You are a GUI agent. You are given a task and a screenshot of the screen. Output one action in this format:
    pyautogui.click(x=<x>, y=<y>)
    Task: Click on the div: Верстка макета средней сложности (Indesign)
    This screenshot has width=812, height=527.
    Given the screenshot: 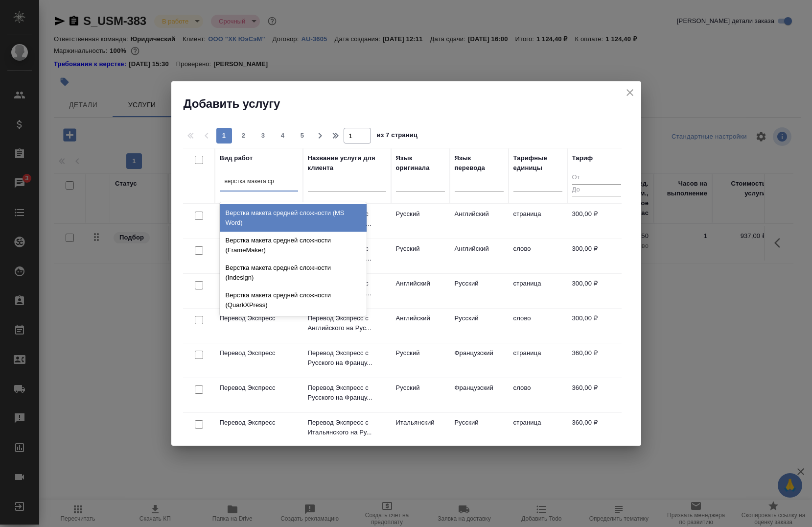 What is the action you would take?
    pyautogui.click(x=293, y=272)
    